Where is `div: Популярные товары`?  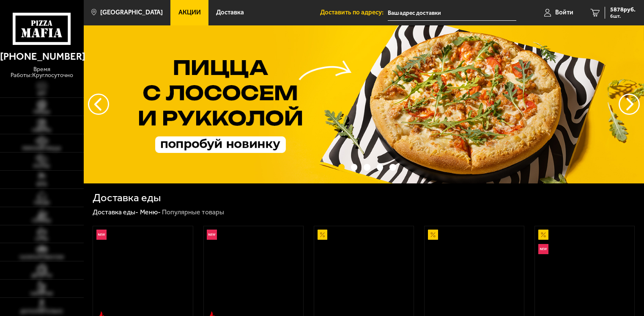
div: Популярные товары is located at coordinates (193, 212).